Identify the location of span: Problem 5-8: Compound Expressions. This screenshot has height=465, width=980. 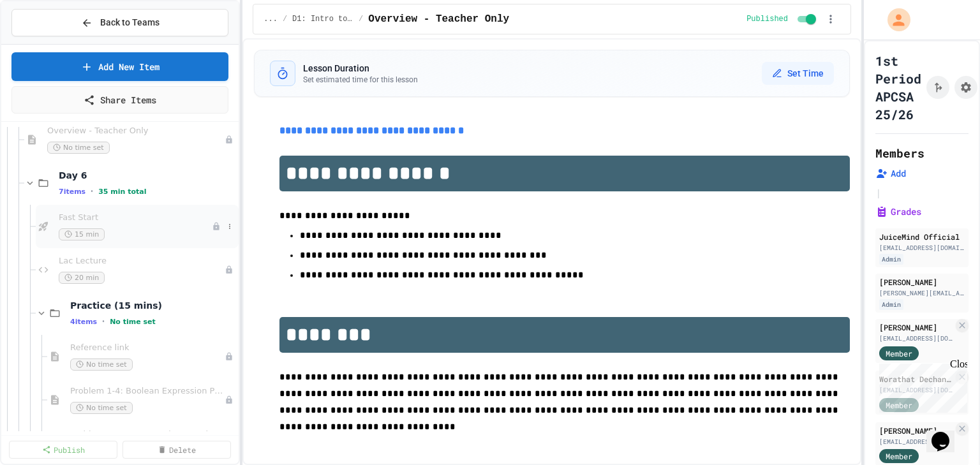
(148, 434).